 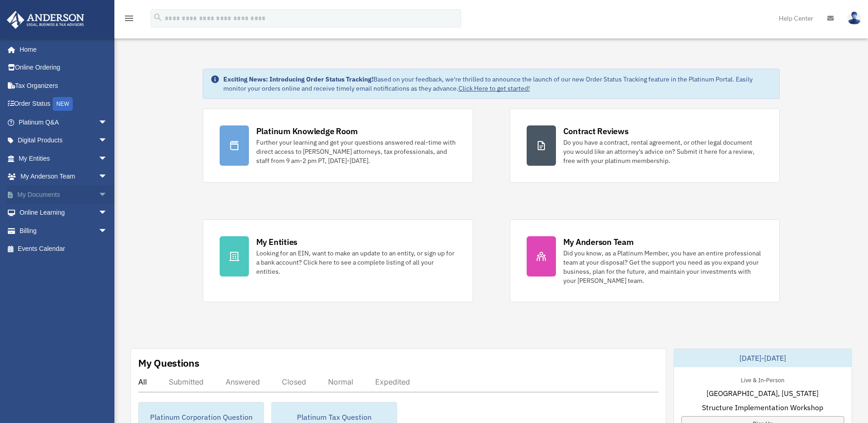 I want to click on a: My Entitiesarrow_drop_down, so click(x=64, y=158).